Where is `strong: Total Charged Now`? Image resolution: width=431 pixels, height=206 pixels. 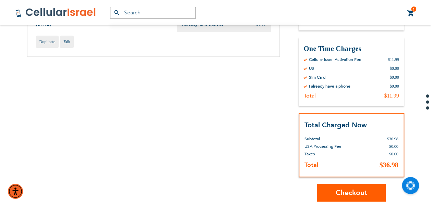
strong: Total Charged Now is located at coordinates (336, 125).